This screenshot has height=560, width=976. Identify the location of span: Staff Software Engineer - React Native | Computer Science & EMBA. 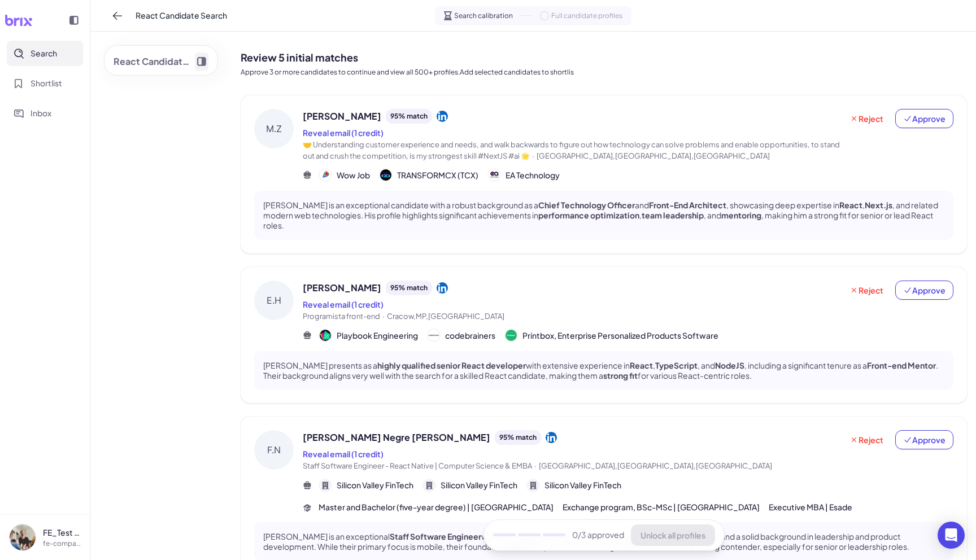
(417, 466).